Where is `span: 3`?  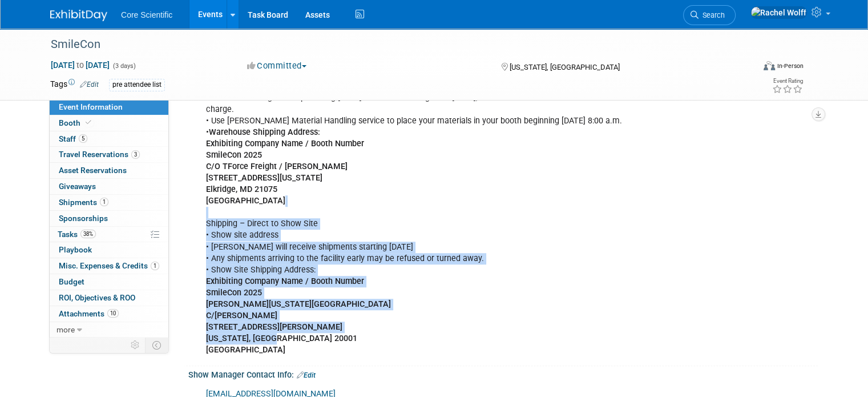 span: 3 is located at coordinates (136, 154).